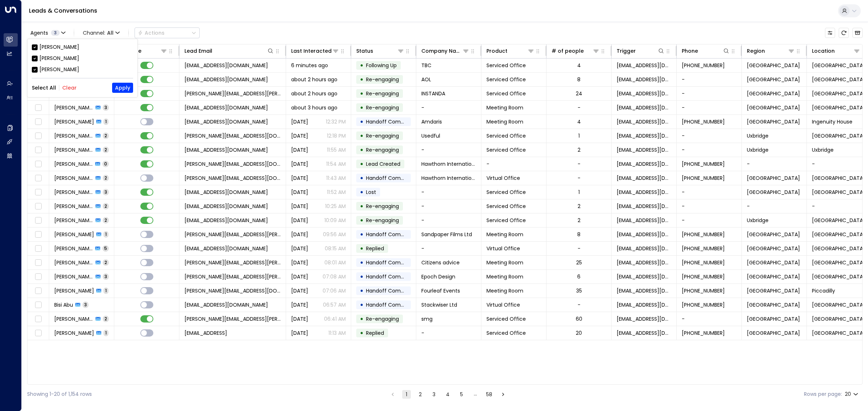 The width and height of the screenshot is (868, 411). Describe the element at coordinates (69, 88) in the screenshot. I see `button: Clear` at that location.